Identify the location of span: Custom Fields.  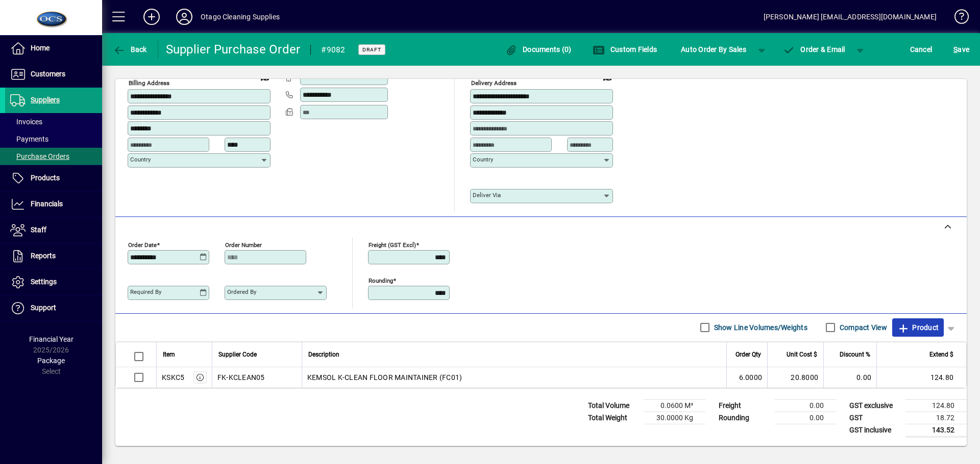
(625, 49).